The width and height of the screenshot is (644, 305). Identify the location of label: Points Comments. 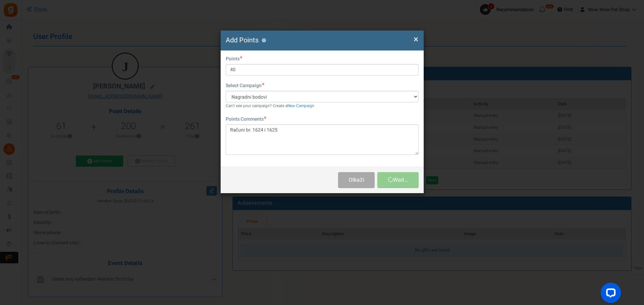
(246, 119).